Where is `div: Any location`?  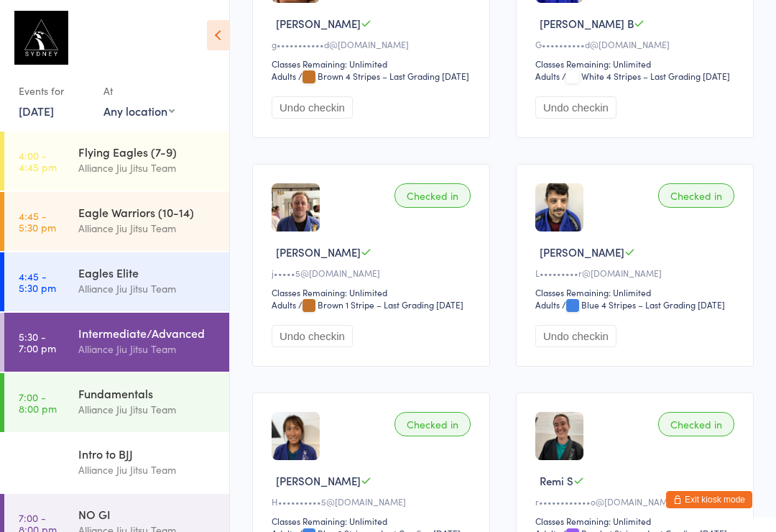
div: Any location is located at coordinates (138, 111).